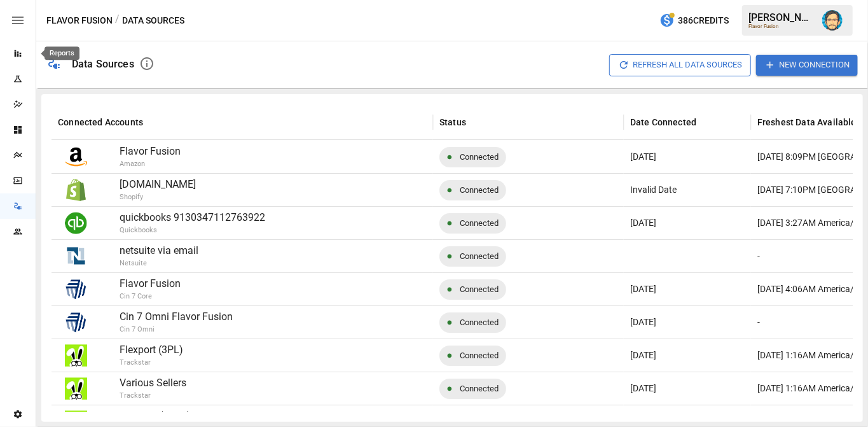 The image size is (868, 427). I want to click on p: Various Sellers, so click(273, 383).